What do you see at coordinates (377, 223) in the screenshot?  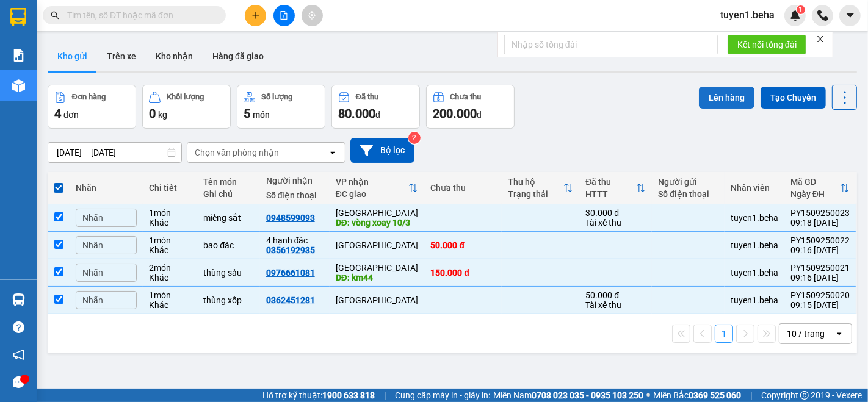 I see `div: DĐ: vòng xoay 10/3` at bounding box center [377, 223].